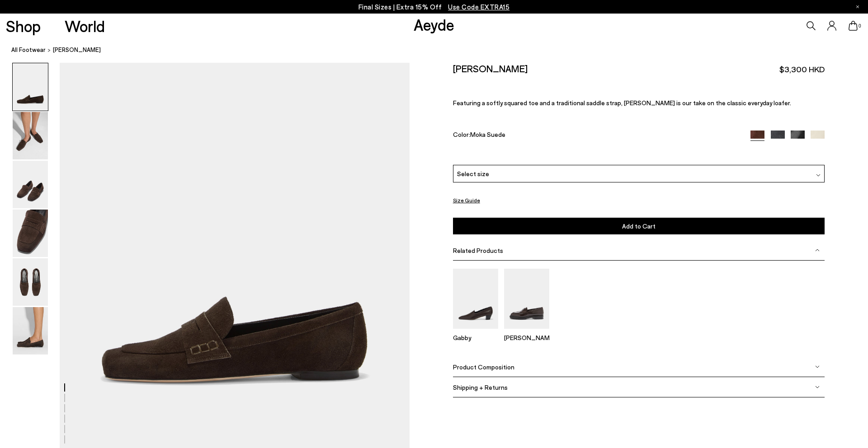 The image size is (868, 448). I want to click on img: Lana Suede Loafers - Image 6, so click(31, 330).